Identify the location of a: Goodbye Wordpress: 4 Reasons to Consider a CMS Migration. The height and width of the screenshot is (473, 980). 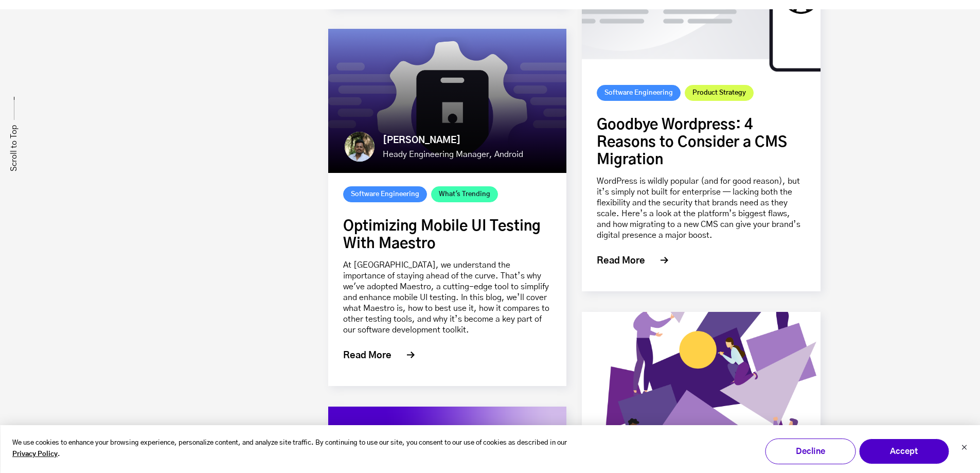
(693, 143).